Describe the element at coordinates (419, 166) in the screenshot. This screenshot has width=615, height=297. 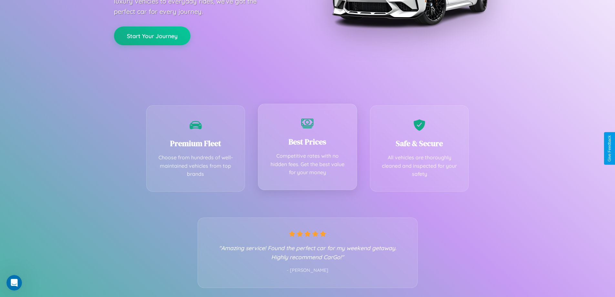
I see `p: All vehicles are thoroughly cleaned and inspected for your safety` at that location.